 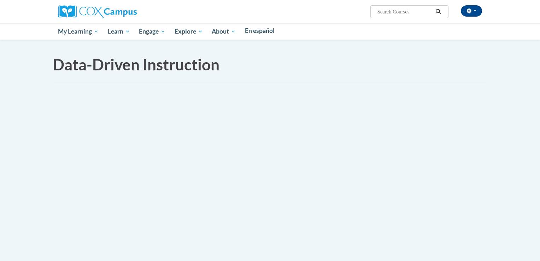 I want to click on div: Main menu, so click(x=270, y=31).